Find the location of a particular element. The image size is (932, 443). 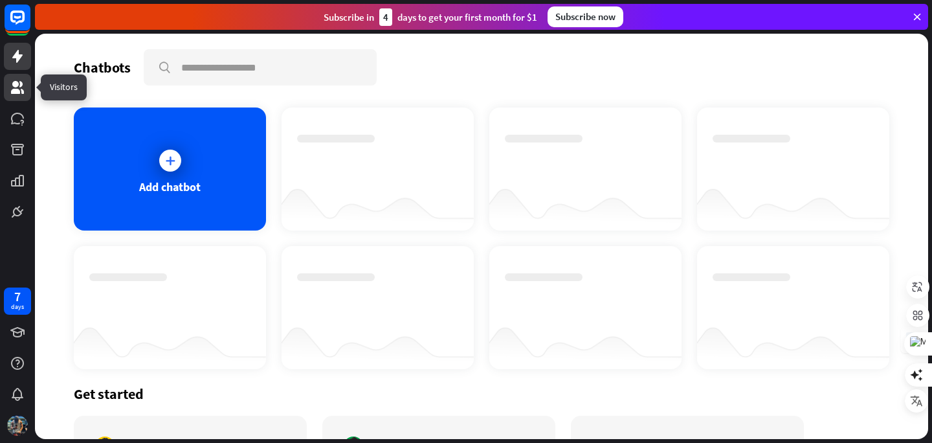

div: Add chatbot is located at coordinates (170, 186).